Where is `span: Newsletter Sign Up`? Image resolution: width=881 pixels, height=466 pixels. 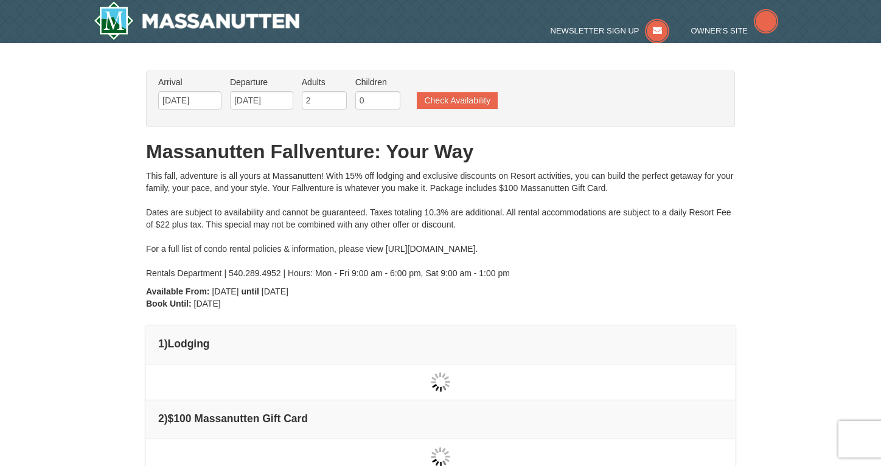
span: Newsletter Sign Up is located at coordinates (595, 30).